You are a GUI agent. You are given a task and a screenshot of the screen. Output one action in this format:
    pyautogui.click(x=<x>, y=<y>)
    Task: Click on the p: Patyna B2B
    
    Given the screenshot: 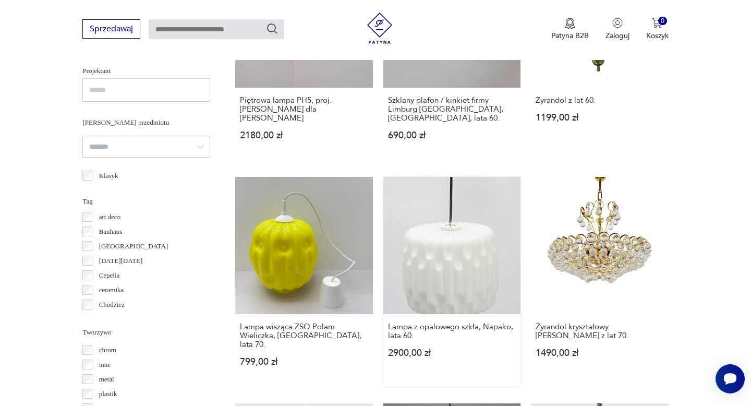 What is the action you would take?
    pyautogui.click(x=570, y=35)
    